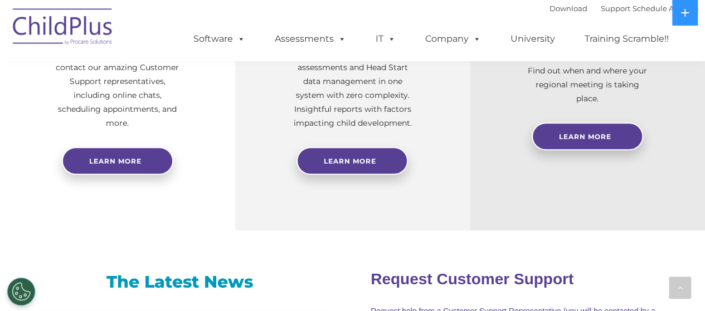 The width and height of the screenshot is (705, 311). What do you see at coordinates (453, 39) in the screenshot?
I see `a: Company` at bounding box center [453, 39].